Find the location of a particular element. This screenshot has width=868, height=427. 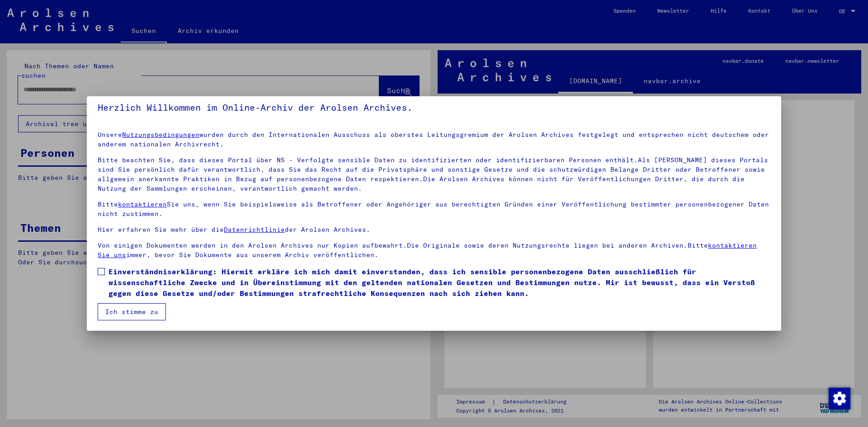

span: Einverständniserklärung: Hiermit erkläre ich mich damit einverstanden, dass ich sensible personen... is located at coordinates (440, 282).